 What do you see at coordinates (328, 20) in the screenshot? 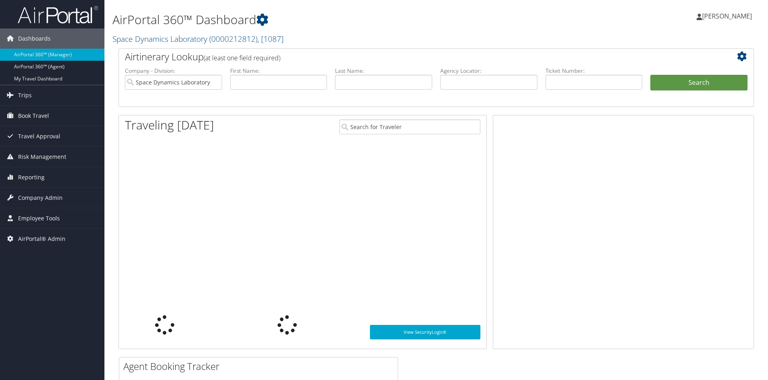
I see `h1: AirPortal 360™ Dashboard` at bounding box center [328, 20].